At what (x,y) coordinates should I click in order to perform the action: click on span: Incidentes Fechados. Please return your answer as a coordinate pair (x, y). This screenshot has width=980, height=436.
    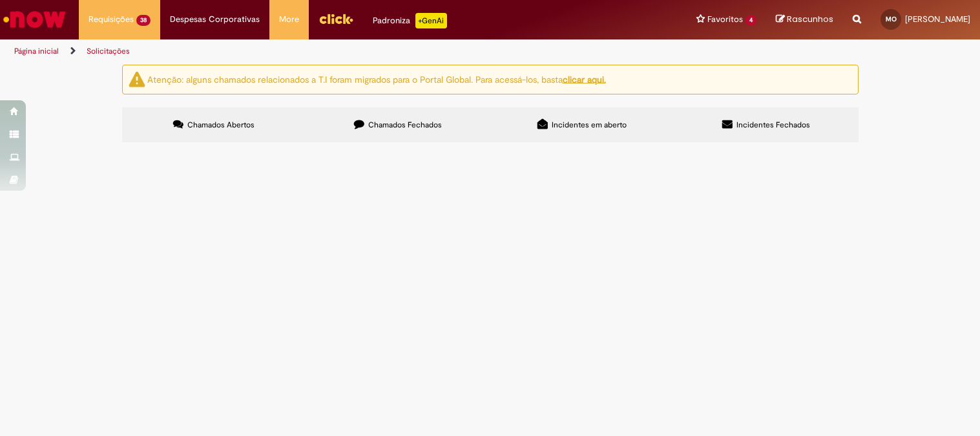
    Looking at the image, I should click on (774, 125).